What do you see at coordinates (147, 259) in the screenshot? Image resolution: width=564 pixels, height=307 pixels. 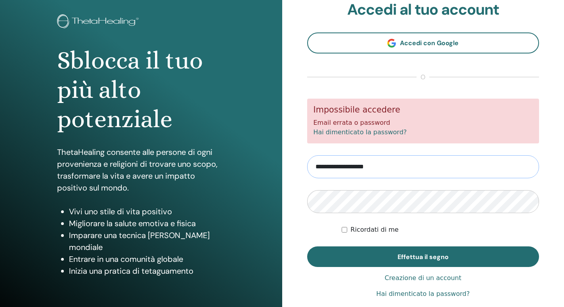 I see `li: Entrare in una comunità globale` at bounding box center [147, 259].